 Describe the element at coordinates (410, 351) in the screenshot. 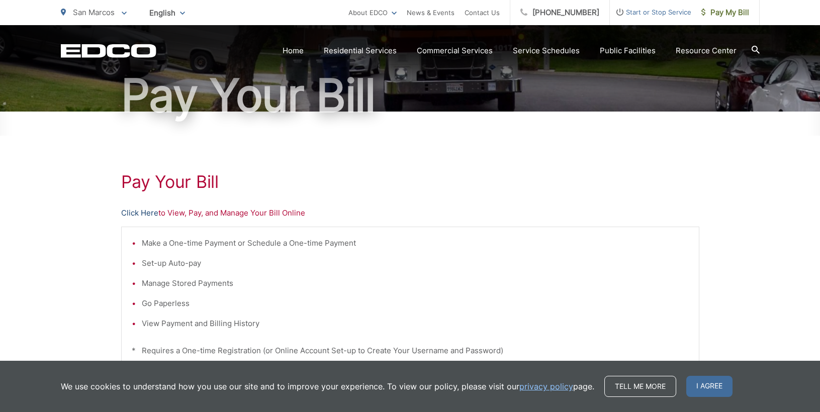

I see `p: * Requires a One-time Registration (or Online Account Set-up to Create Your Username and Password)` at that location.